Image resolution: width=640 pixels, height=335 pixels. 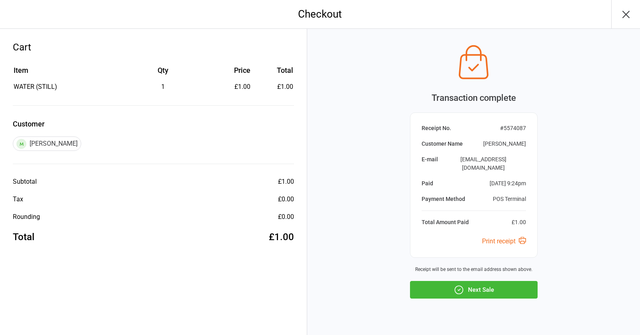 What do you see at coordinates (444, 199) in the screenshot?
I see `div: Payment Method` at bounding box center [444, 199].